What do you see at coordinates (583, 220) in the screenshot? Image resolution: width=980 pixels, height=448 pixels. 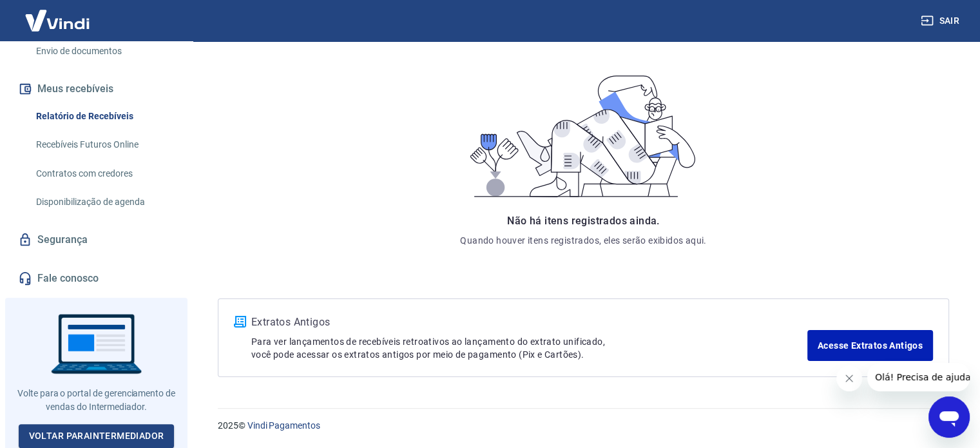 I see `span: Não há itens registrados ainda.` at bounding box center [583, 220].